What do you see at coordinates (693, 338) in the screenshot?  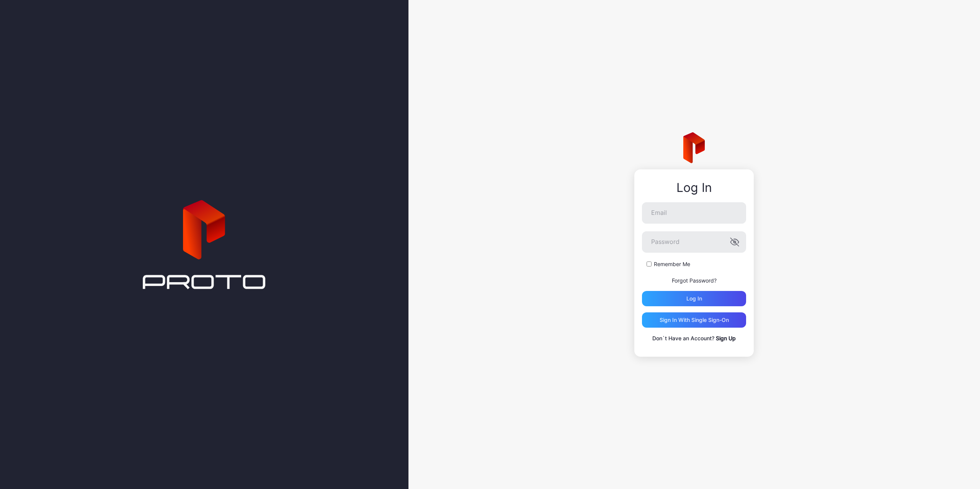 I see `p: Don`t Have an Account?` at bounding box center [693, 338].